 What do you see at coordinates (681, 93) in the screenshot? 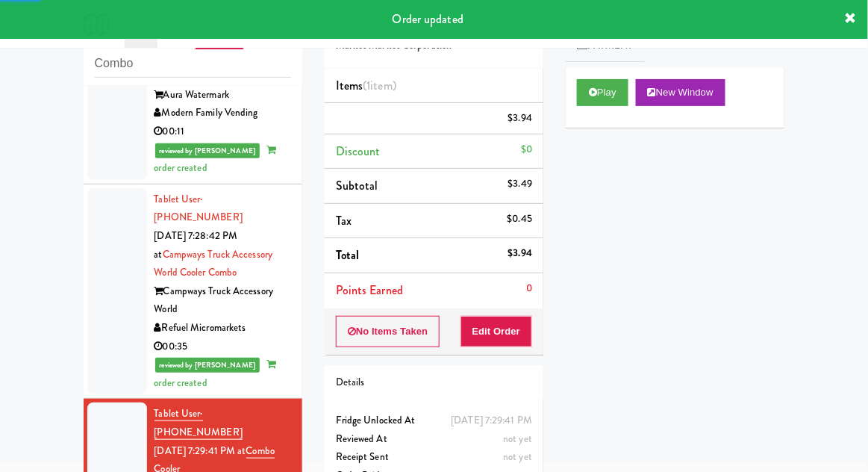
I see `button: New Window` at bounding box center [681, 93].